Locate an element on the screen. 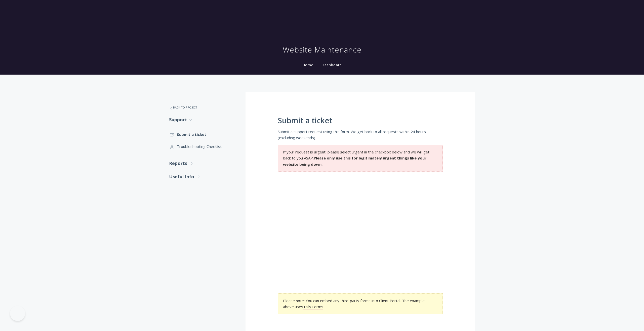 Image resolution: width=644 pixels, height=331 pixels. a: Home is located at coordinates (308, 65).